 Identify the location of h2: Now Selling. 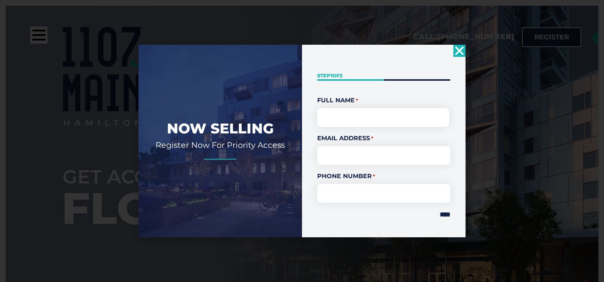
(220, 129).